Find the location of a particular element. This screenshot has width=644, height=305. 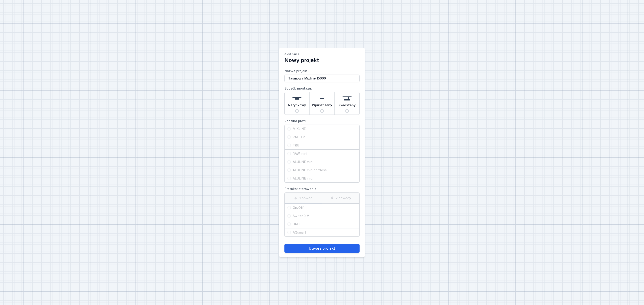

label: Rodzina profili: is located at coordinates (322, 150).